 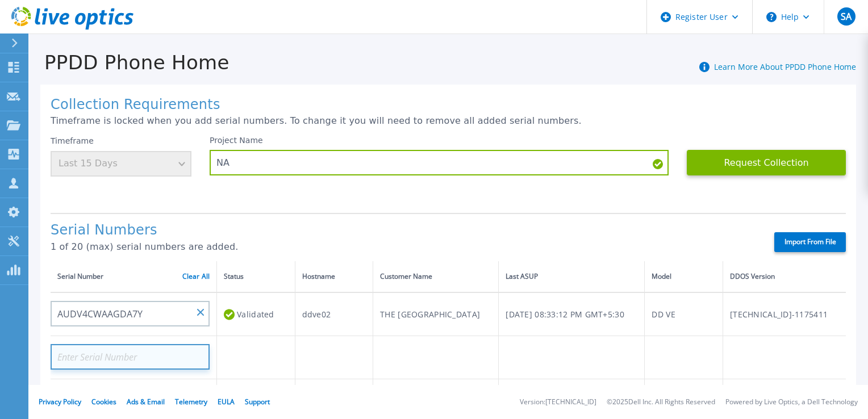 I want to click on p: Timeframe is locked when you add serial numbers. To change it you will need to remove all added s..., so click(x=448, y=121).